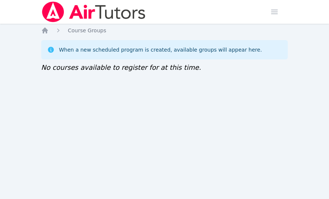 The image size is (329, 199). What do you see at coordinates (160, 50) in the screenshot?
I see `div: When a new scheduled program is created, available groups will appear here.` at bounding box center [160, 50].